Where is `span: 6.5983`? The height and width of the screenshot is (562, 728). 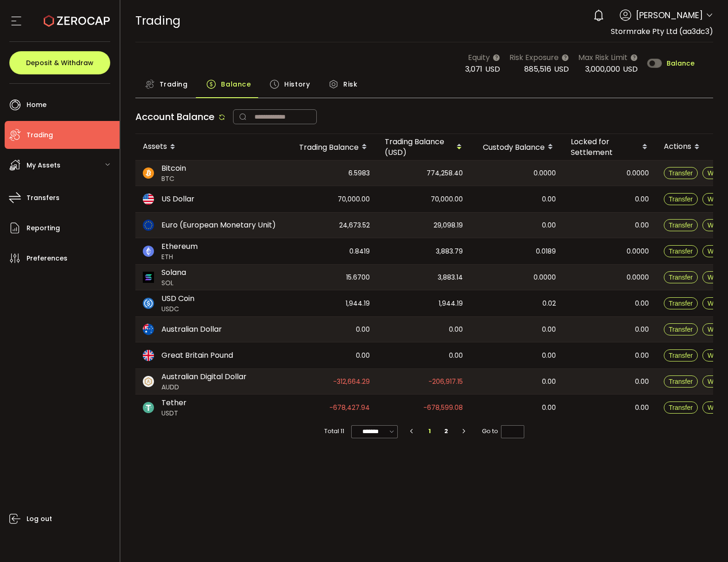
span: 6.5983 is located at coordinates (359, 173).